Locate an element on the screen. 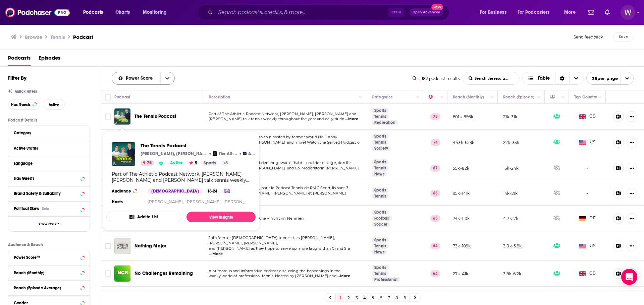 Image resolution: width=644 pixels, height=305 pixels. div: Has Guests is located at coordinates (46, 179).